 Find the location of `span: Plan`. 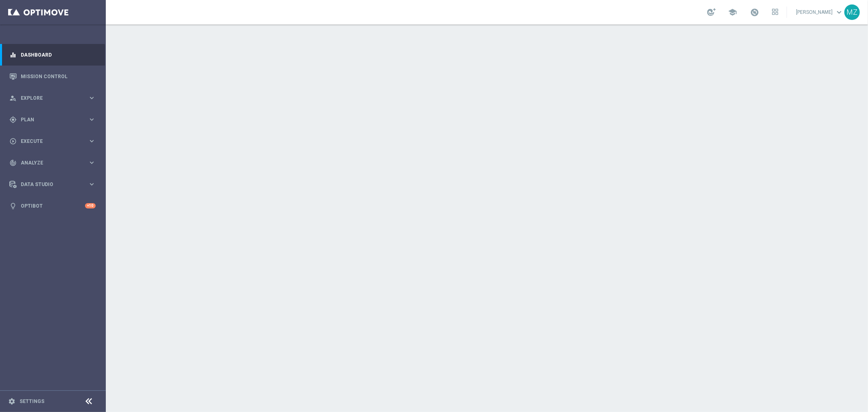

span: Plan is located at coordinates (54, 119).